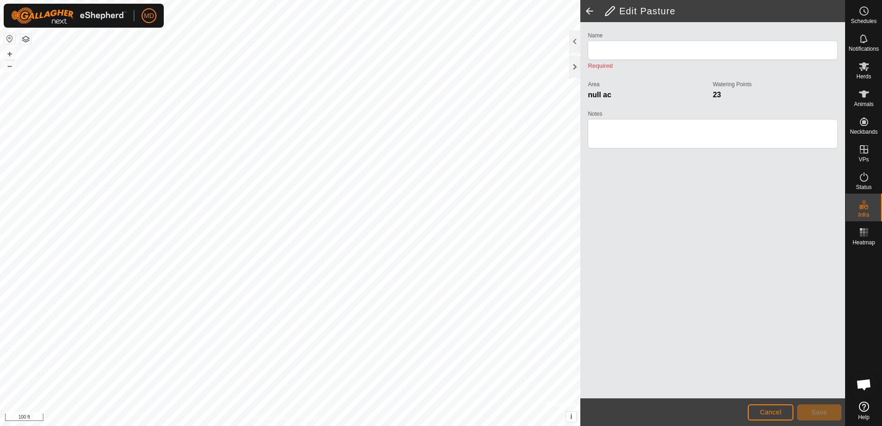 This screenshot has width=882, height=426. I want to click on img: Gallagher Logo, so click(69, 16).